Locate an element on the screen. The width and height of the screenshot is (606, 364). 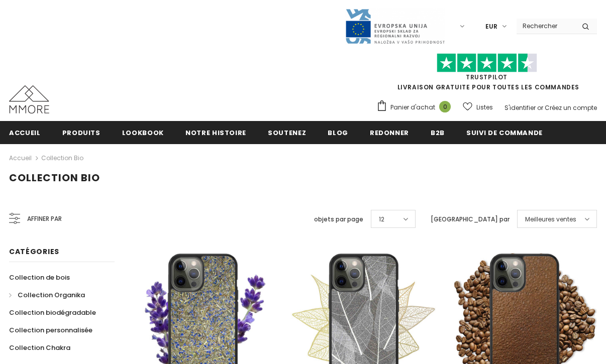
span: Collection Organika is located at coordinates (51, 295).